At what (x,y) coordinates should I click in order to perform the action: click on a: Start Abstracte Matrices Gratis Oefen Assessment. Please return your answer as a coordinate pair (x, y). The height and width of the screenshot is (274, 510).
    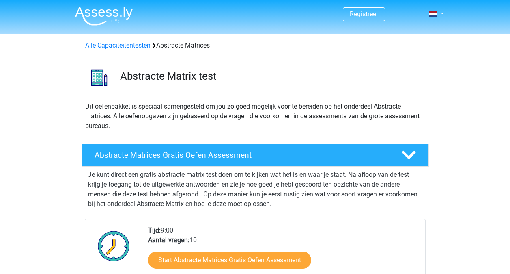
    Looking at the image, I should click on (230, 260).